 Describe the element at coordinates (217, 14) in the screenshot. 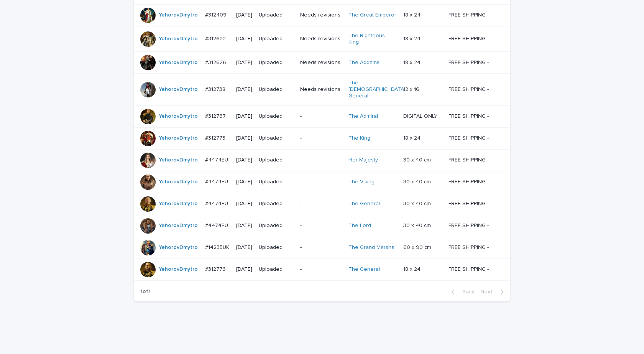

I see `p: #312409` at that location.